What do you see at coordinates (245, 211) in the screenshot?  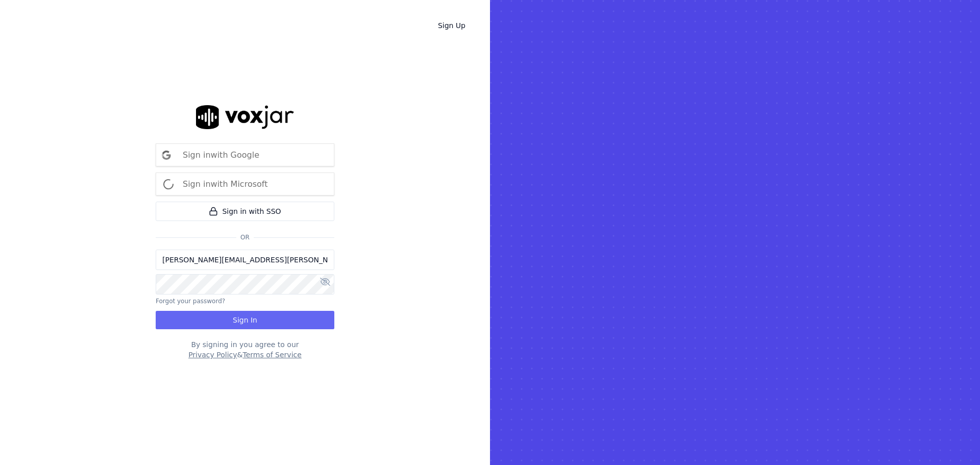 I see `a: Sign in with SSO` at bounding box center [245, 211].